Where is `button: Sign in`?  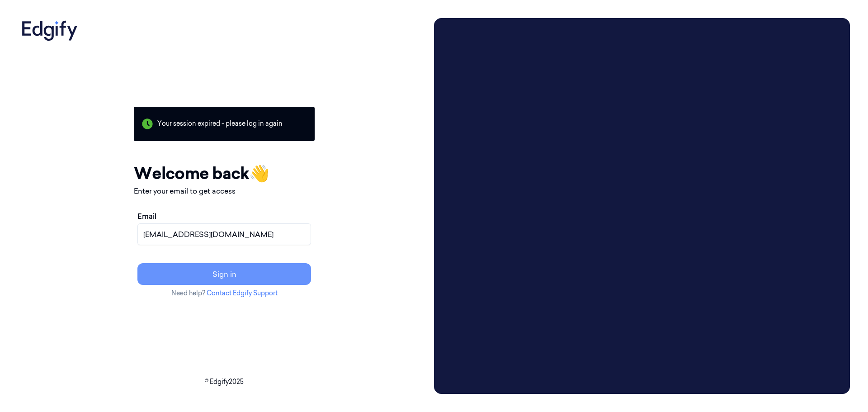 button: Sign in is located at coordinates (224, 274).